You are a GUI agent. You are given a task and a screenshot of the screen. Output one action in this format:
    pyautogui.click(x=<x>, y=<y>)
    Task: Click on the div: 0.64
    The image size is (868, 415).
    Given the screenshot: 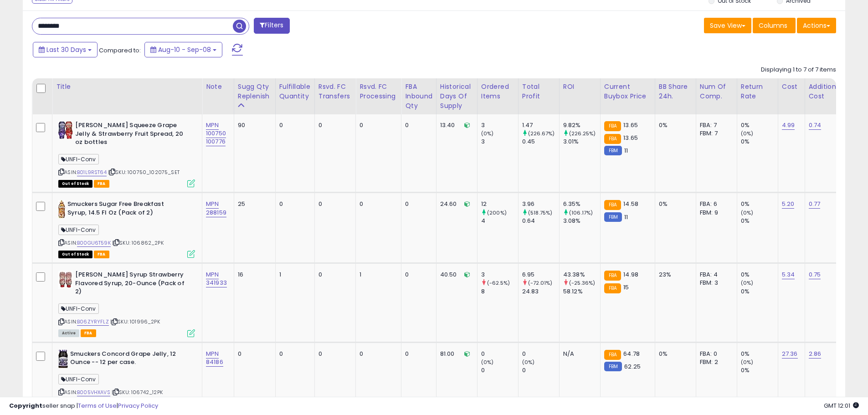 What is the action you would take?
    pyautogui.click(x=541, y=221)
    